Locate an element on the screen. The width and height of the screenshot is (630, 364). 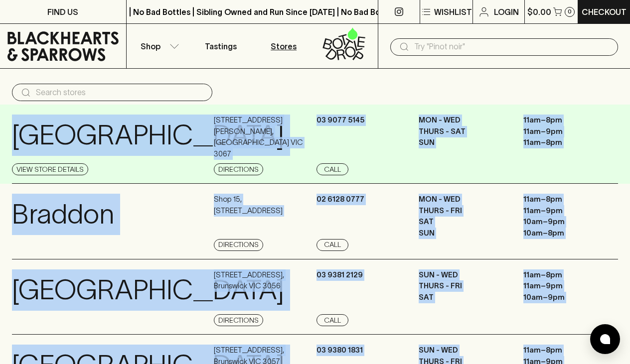
p: Shop is located at coordinates (151, 46).